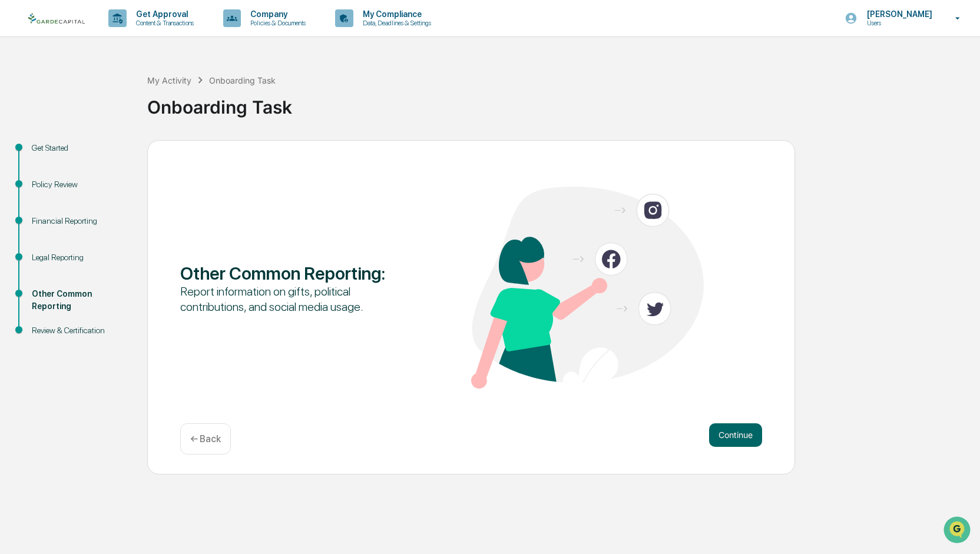 This screenshot has width=980, height=554. Describe the element at coordinates (113, 34) in the screenshot. I see `p: How can we help?` at that location.